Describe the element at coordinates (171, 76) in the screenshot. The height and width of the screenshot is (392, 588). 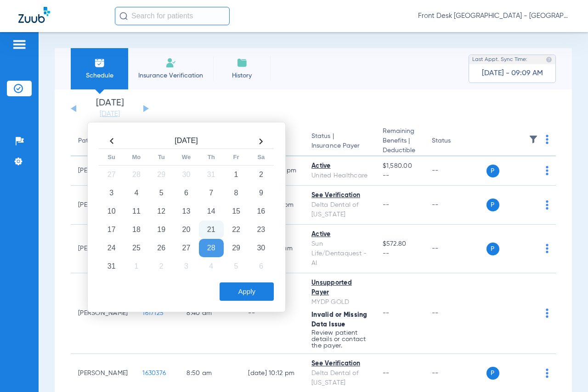
I see `span: Insurance Verification` at that location.